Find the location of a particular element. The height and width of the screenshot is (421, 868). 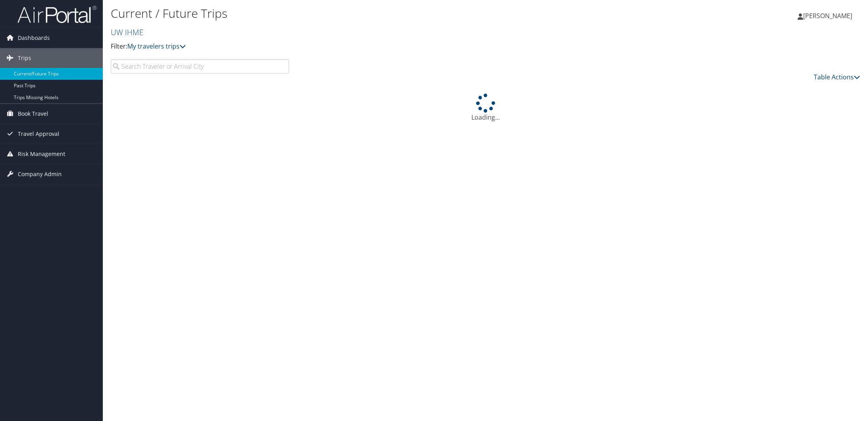

p: Filter: is located at coordinates (360, 47).